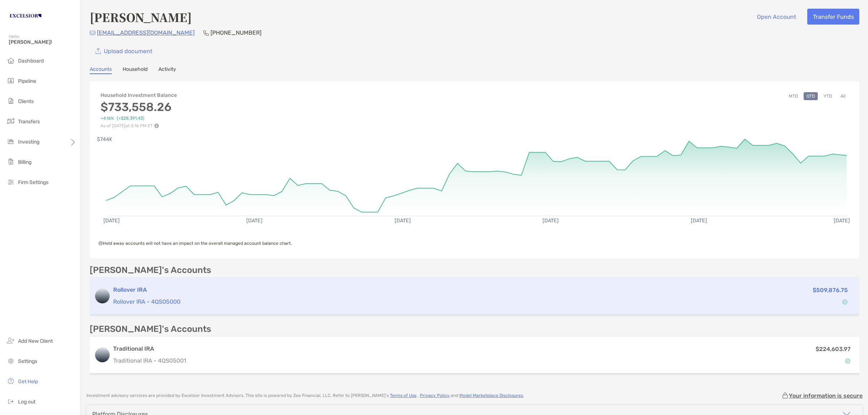 The height and width of the screenshot is (415, 868). Describe the element at coordinates (491, 395) in the screenshot. I see `a: Model Marketplace Disclosures` at that location.